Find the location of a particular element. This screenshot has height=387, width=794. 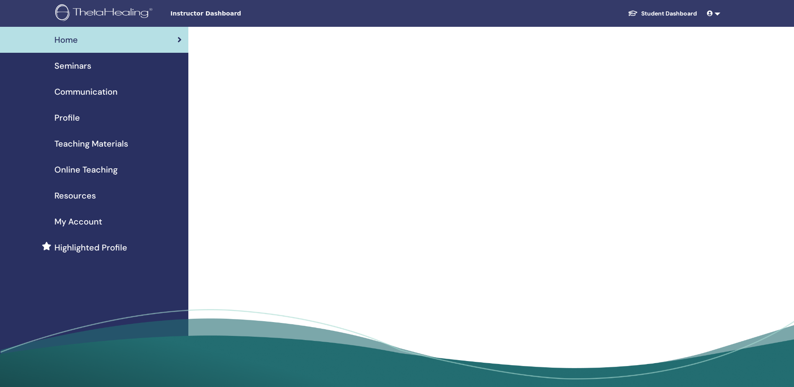

span: Highlighted Profile is located at coordinates (91, 247).